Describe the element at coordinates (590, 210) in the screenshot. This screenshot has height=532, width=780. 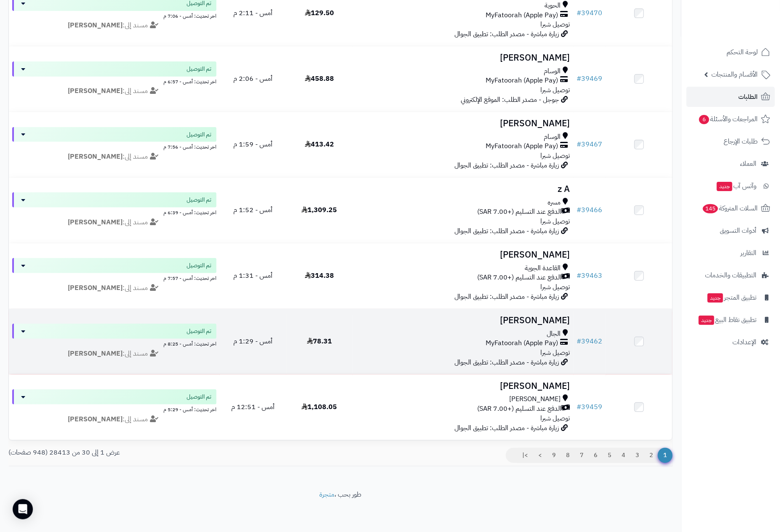
I see `a: #39466` at that location.